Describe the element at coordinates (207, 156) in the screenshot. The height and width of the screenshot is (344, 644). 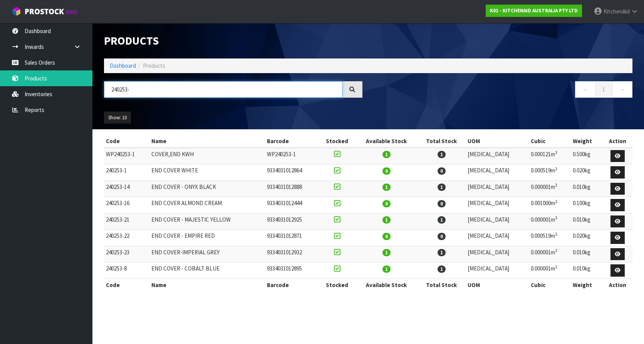
I see `td: COVER,END KWH` at that location.